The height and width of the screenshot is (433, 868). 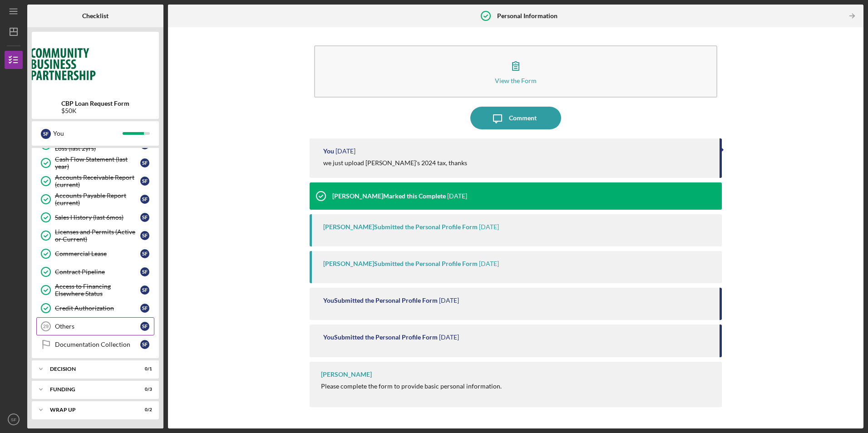 I want to click on b: Checklist, so click(x=95, y=16).